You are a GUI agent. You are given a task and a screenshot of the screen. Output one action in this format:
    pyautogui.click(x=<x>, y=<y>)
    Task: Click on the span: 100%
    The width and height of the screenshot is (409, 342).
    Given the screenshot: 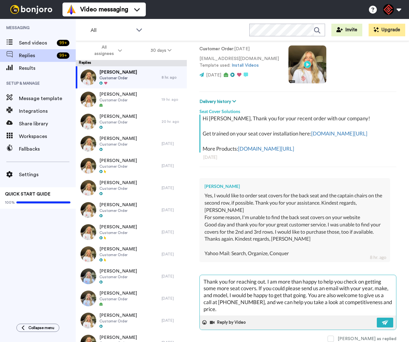 What is the action you would take?
    pyautogui.click(x=10, y=202)
    